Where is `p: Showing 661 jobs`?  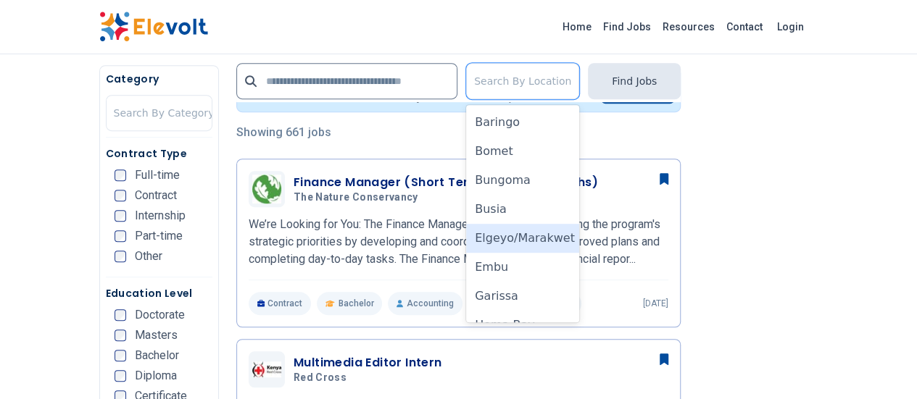 p: Showing 661 jobs is located at coordinates (458, 133).